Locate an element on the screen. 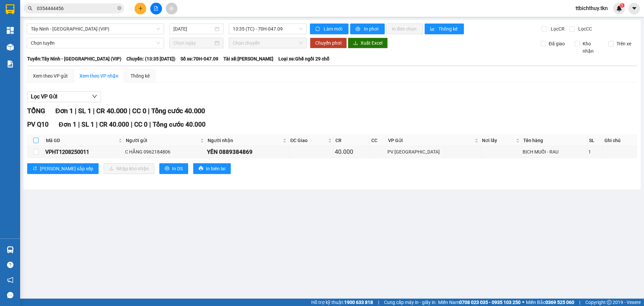  span: download is located at coordinates (355, 43).